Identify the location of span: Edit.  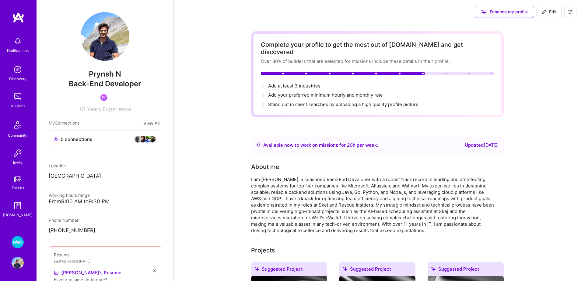
(549, 12).